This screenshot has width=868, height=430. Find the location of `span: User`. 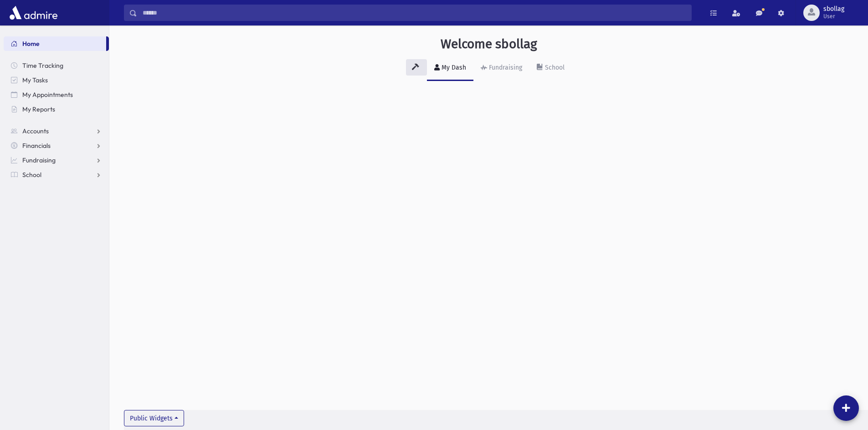

span: User is located at coordinates (834, 16).